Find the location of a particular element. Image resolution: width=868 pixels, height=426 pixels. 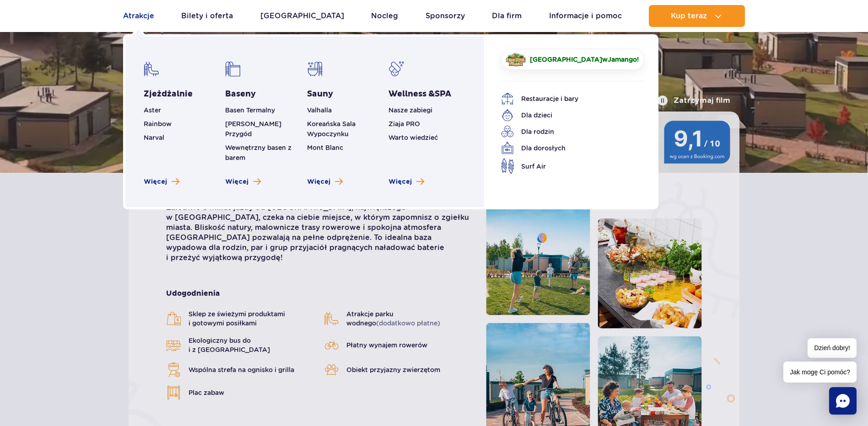

a: Atrakcje is located at coordinates (138, 16).